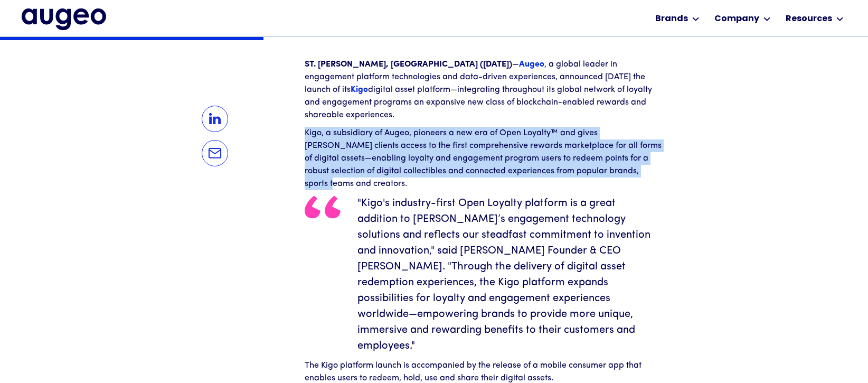 This screenshot has height=383, width=868. I want to click on a: home, so click(64, 19).